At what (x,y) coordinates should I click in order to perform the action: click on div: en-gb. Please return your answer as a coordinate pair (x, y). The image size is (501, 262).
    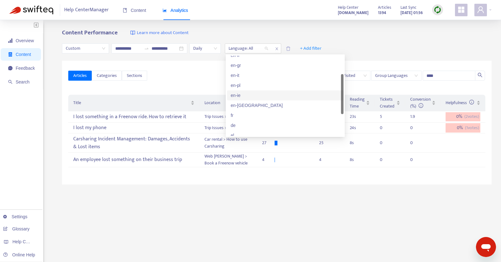
    Looking at the image, I should click on (285, 106).